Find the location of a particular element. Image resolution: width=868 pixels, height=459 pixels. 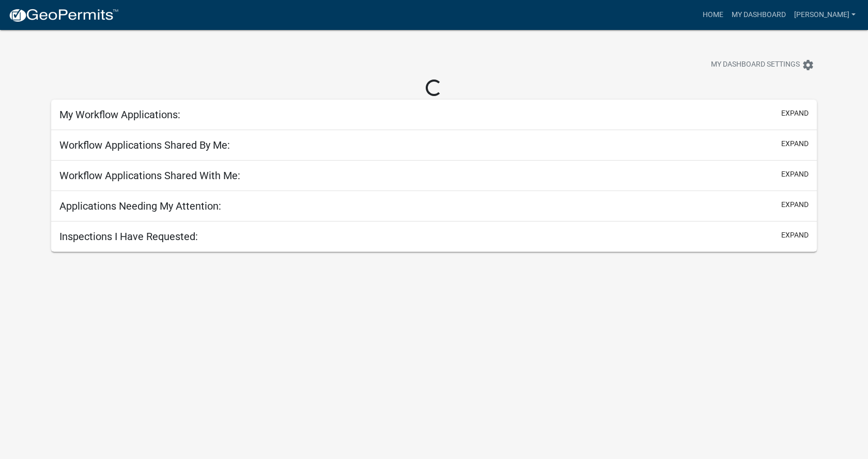

a: My Dashboard is located at coordinates (758, 15).